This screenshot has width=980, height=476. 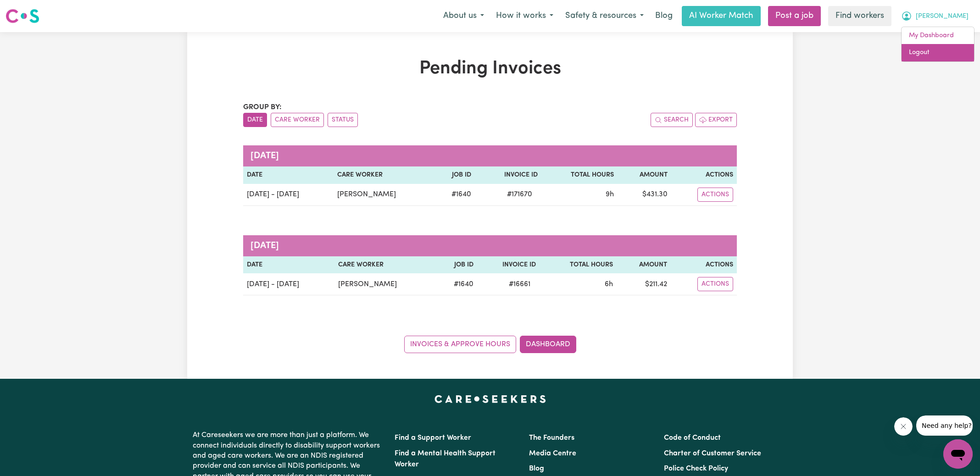 What do you see at coordinates (297, 120) in the screenshot?
I see `button: sort invoices by care worker` at bounding box center [297, 120].